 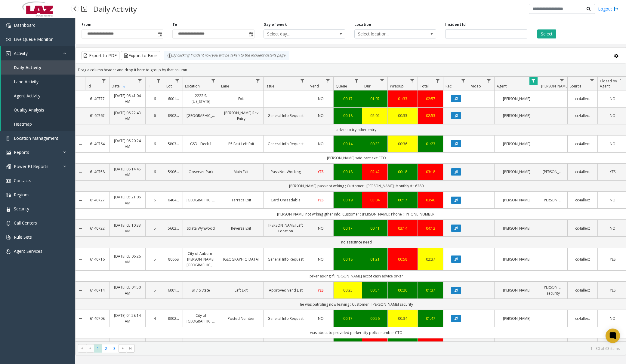 What do you see at coordinates (363, 24) in the screenshot?
I see `label: Location` at bounding box center [363, 24].